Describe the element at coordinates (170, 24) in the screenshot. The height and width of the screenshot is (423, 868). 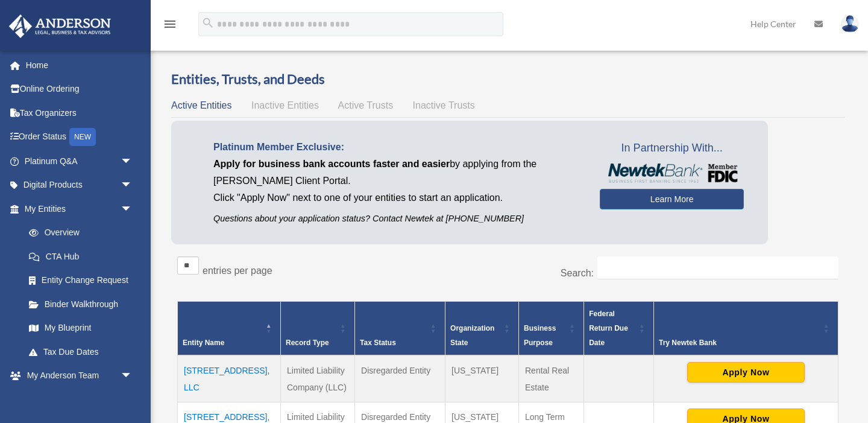
I see `i: menu` at that location.